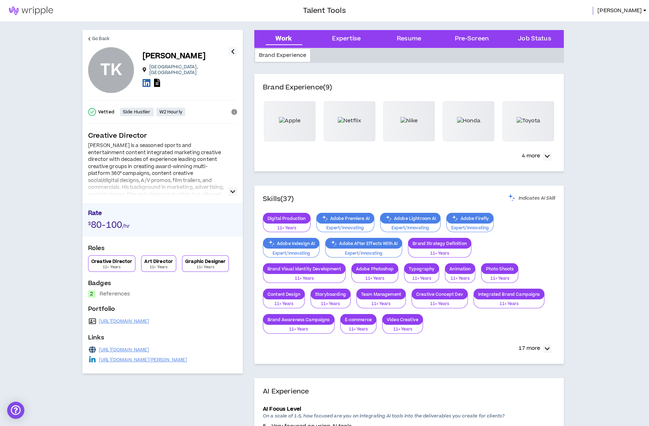 The width and height of the screenshot is (649, 426). Describe the element at coordinates (101, 39) in the screenshot. I see `span: Go Back` at that location.